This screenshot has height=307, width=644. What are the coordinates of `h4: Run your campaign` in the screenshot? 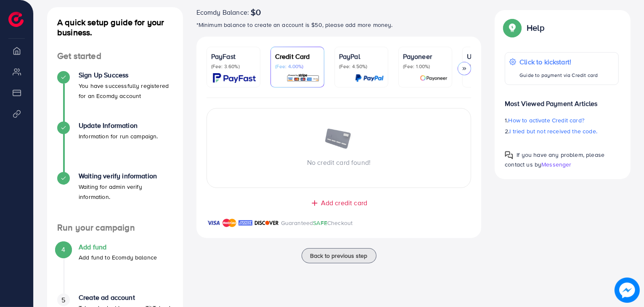 It's located at (115, 227).